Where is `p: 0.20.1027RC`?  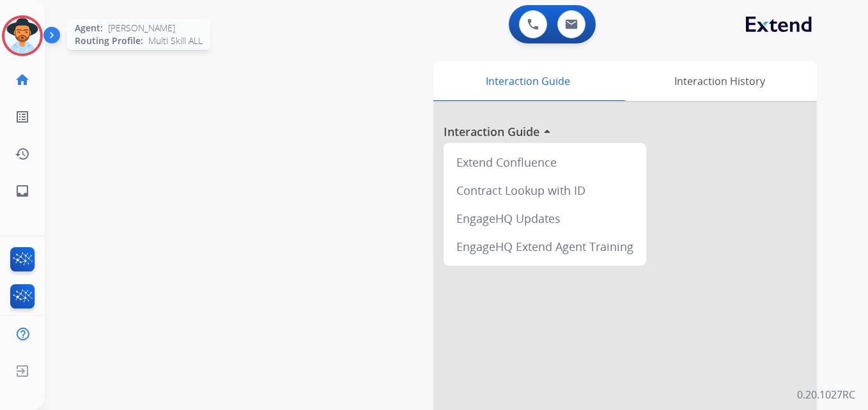
p: 0.20.1027RC is located at coordinates (826, 395).